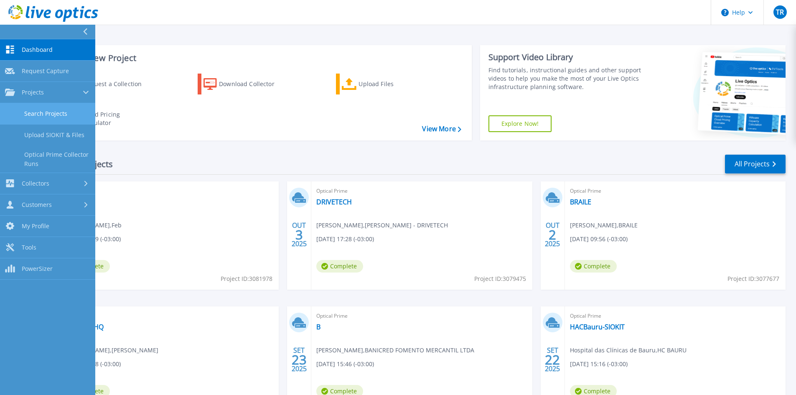 This screenshot has height=395, width=796. What do you see at coordinates (566, 79) in the screenshot?
I see `div: Find tutorials, instructional guides and other support videos to help you make the most of your L...` at bounding box center [566, 79].